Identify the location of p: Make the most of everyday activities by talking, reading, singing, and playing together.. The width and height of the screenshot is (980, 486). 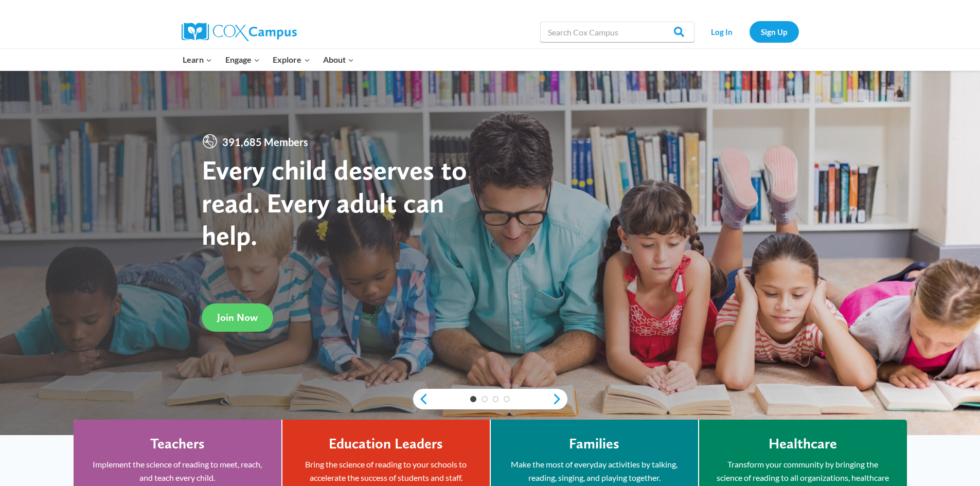
(594, 471).